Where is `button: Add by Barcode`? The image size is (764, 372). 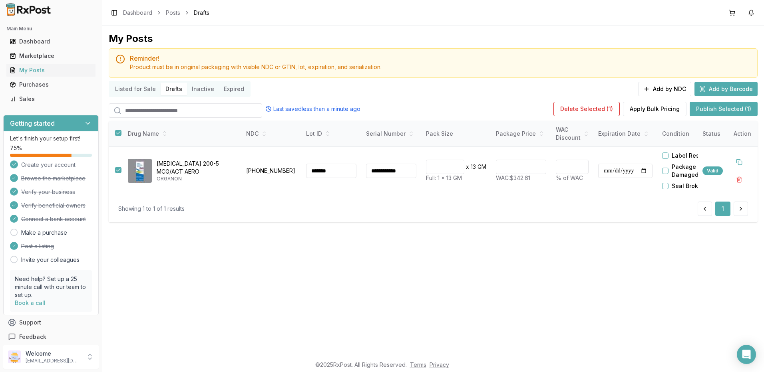 button: Add by Barcode is located at coordinates (726, 89).